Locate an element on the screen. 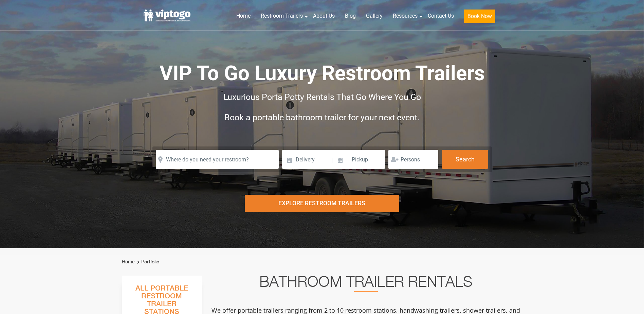 This screenshot has width=644, height=314. a: Contact Us is located at coordinates (441, 16).